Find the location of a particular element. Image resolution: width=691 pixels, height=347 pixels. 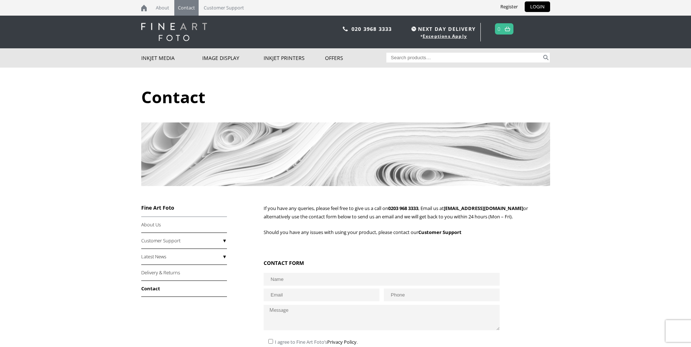

h1: Contact is located at coordinates (346, 97).